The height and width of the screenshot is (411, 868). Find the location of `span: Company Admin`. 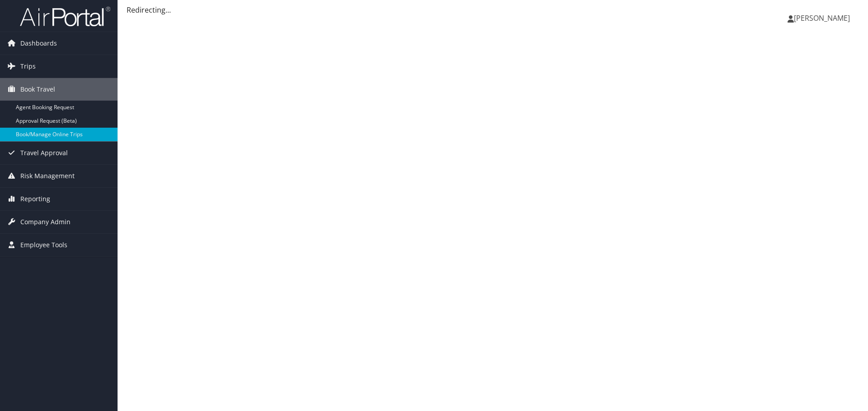

span: Company Admin is located at coordinates (45, 222).